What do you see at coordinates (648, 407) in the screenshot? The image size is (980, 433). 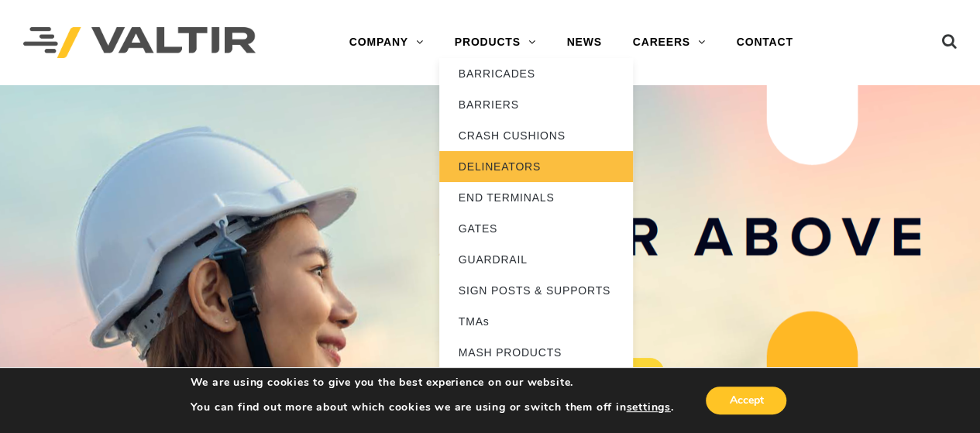 I see `button: settings` at bounding box center [648, 407].